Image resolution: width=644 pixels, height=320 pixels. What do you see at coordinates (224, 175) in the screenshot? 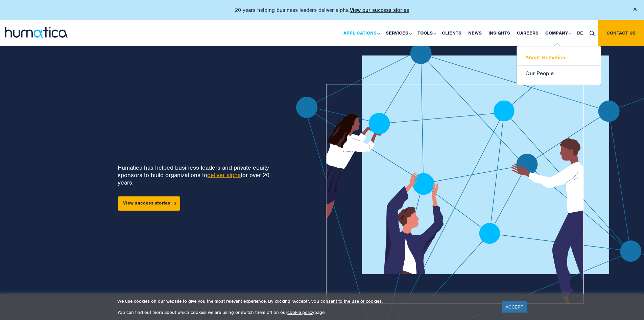
I see `a: deliver alpha` at bounding box center [224, 175].